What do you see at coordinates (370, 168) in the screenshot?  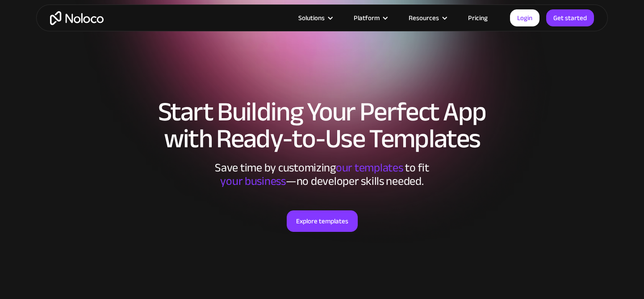 I see `span: our templates` at bounding box center [370, 168].